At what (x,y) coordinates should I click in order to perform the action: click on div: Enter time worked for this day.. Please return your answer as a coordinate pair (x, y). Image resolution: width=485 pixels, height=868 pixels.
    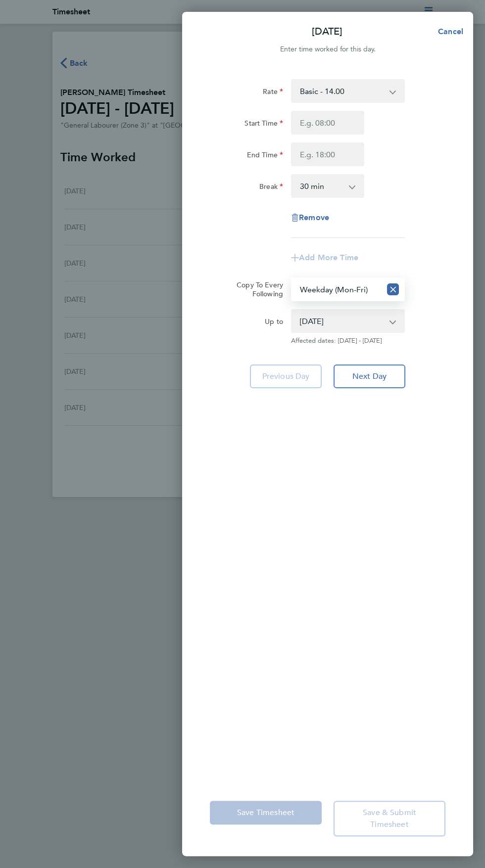
    Looking at the image, I should click on (327, 49).